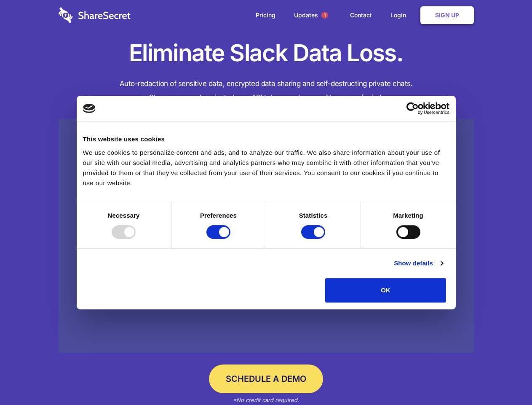 The image size is (532, 405). I want to click on a: Wistia video thumbnail, so click(267, 236).